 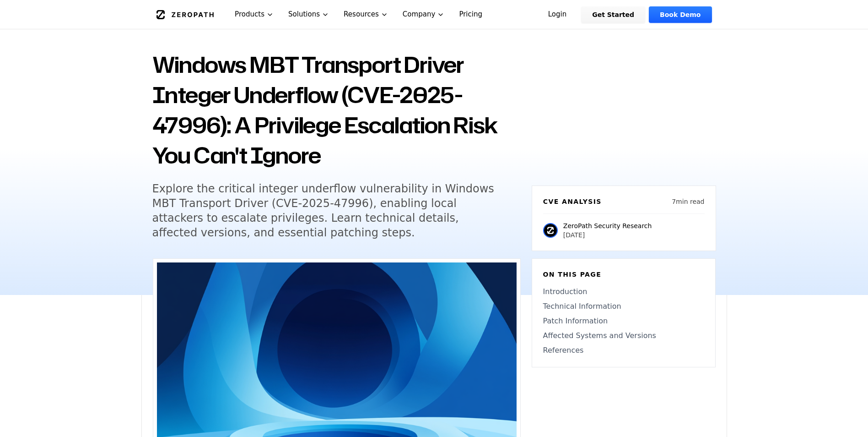 What do you see at coordinates (328, 210) in the screenshot?
I see `h5: Explore the critical integer underflow vulnerability in Windows MBT Transport Driver (CVE-2025-47...` at bounding box center [328, 210].